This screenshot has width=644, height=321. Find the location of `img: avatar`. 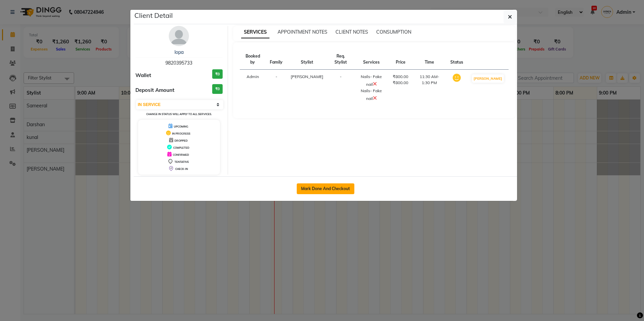

img: avatar is located at coordinates (179, 36).